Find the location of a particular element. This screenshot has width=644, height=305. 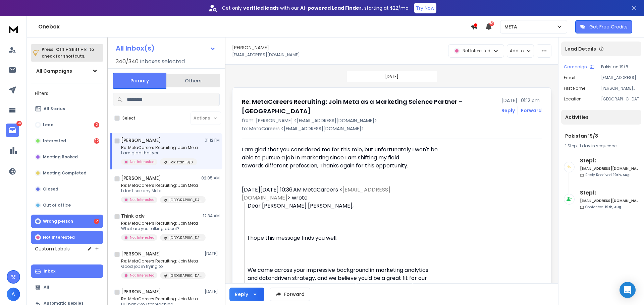

button: All Campaigns is located at coordinates (67, 71).